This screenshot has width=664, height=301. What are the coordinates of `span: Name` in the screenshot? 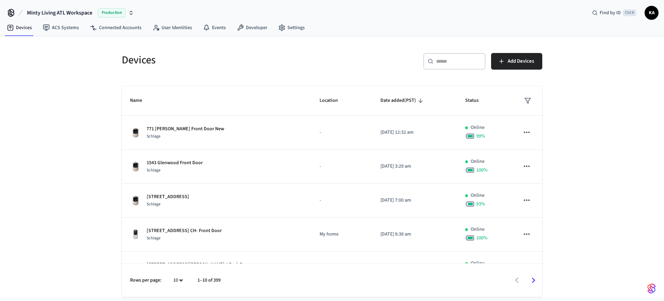 It's located at (140, 100).